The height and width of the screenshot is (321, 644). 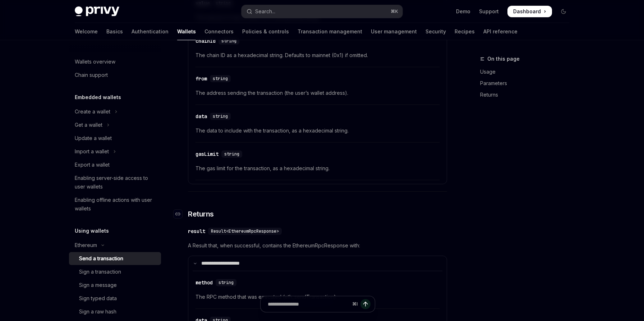 What do you see at coordinates (115, 286) in the screenshot?
I see `a: Sign a message` at bounding box center [115, 286].